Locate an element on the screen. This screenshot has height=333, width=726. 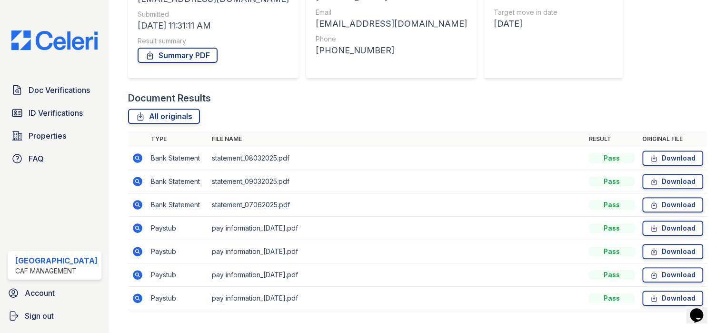
a: Sign out is located at coordinates (54, 316).